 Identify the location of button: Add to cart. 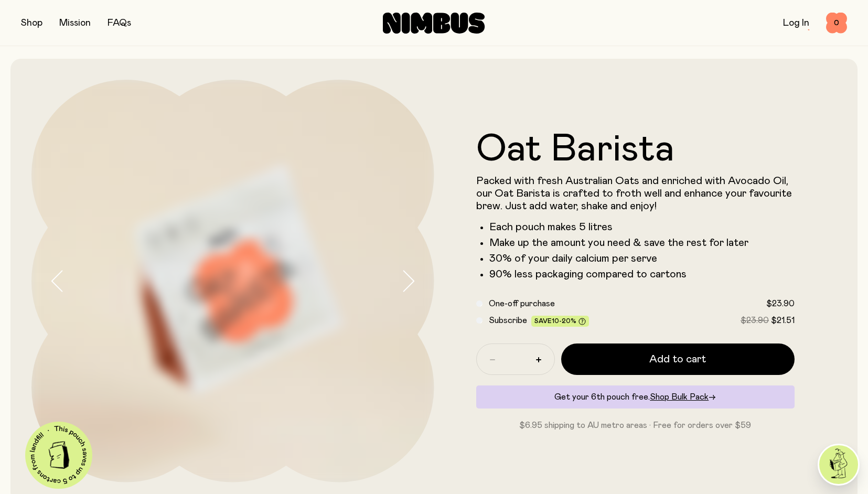
(678, 359).